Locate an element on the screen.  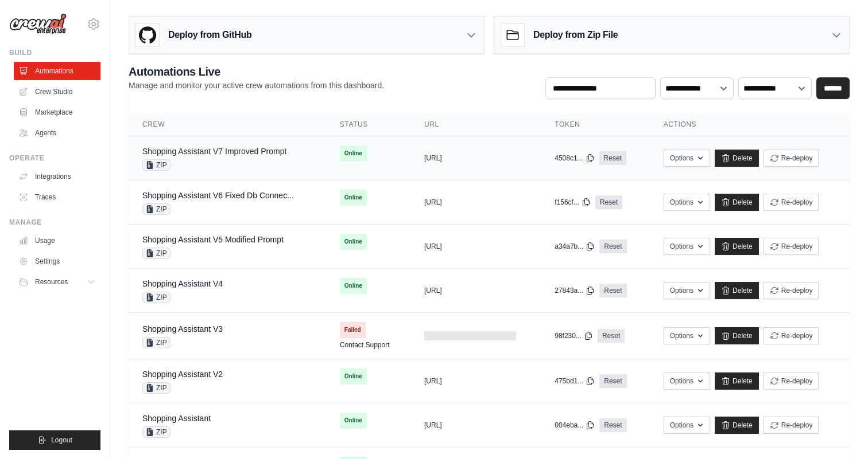
a: Traces is located at coordinates (57, 197).